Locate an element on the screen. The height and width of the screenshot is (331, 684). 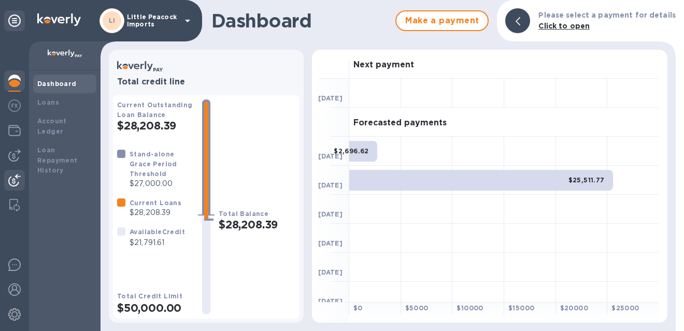
p: Little Peacock Imports is located at coordinates (153, 21).